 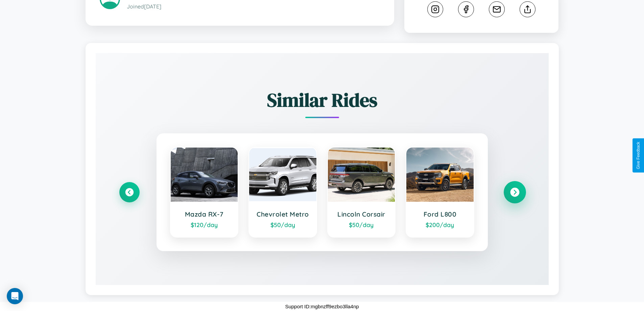 What do you see at coordinates (282, 192) in the screenshot?
I see `a: Chevrolet Metro$50/day` at bounding box center [282, 192].